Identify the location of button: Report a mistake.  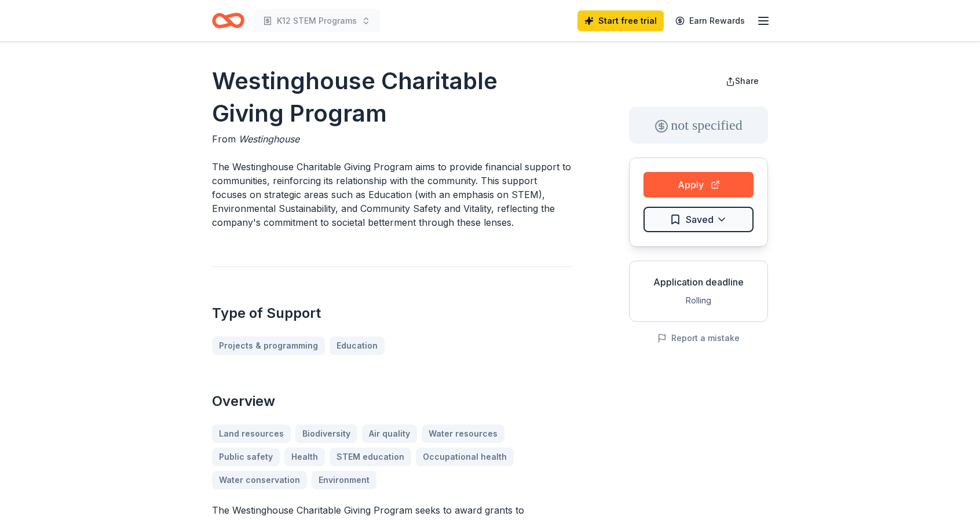
(699, 338).